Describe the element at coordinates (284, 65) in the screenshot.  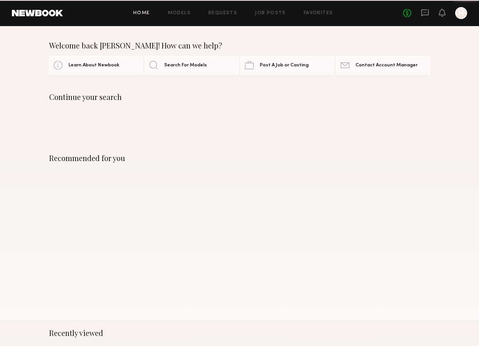
I see `span: Post A Job or Casting` at that location.